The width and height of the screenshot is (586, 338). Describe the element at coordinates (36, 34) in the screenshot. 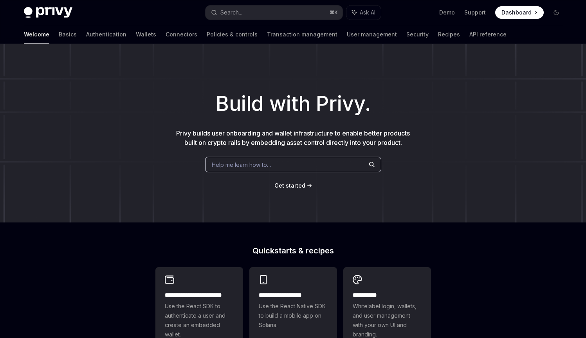

I see `a: Welcome` at that location.